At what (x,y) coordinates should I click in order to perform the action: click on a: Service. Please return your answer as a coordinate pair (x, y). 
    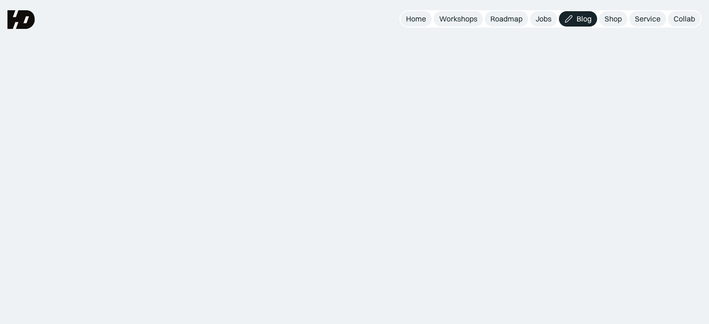
    Looking at the image, I should click on (647, 19).